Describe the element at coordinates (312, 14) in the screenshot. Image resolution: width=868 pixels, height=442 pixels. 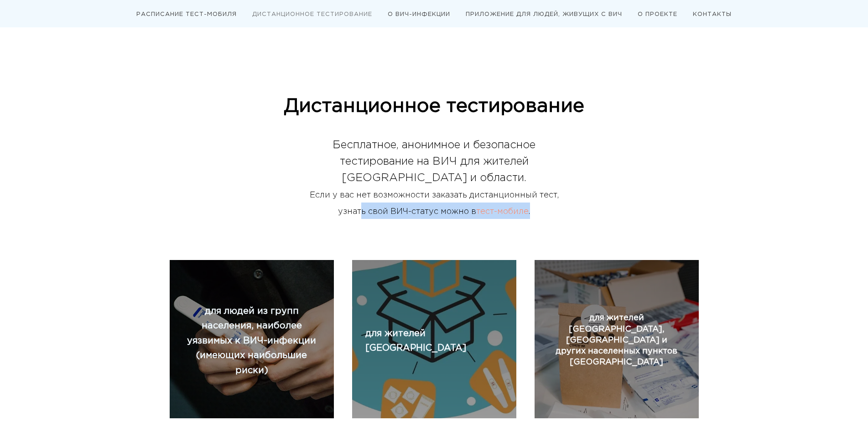
I see `a: ДИСТАНЦИОННОЕ ТЕСТИРОВАНИЕ` at that location.